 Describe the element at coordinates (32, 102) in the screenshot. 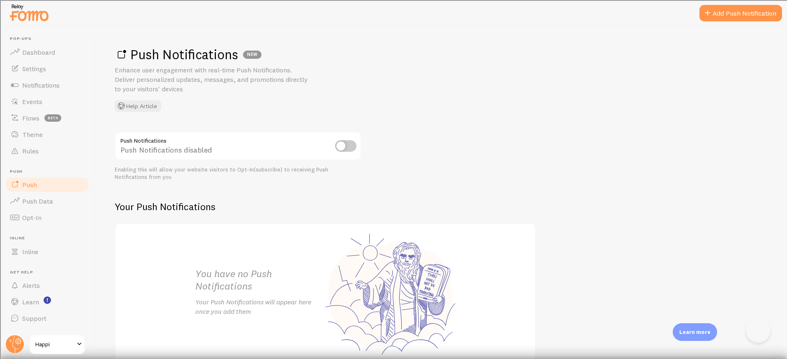

I see `span: Events` at that location.